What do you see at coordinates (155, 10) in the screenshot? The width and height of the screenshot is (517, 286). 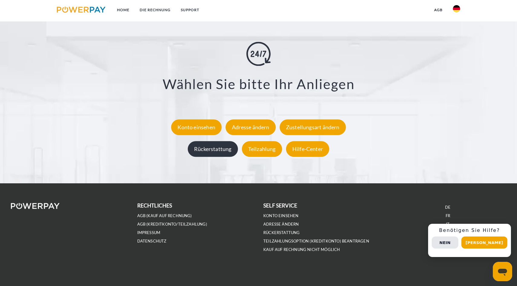 I see `a: DIE RECHNUNG` at bounding box center [155, 10].